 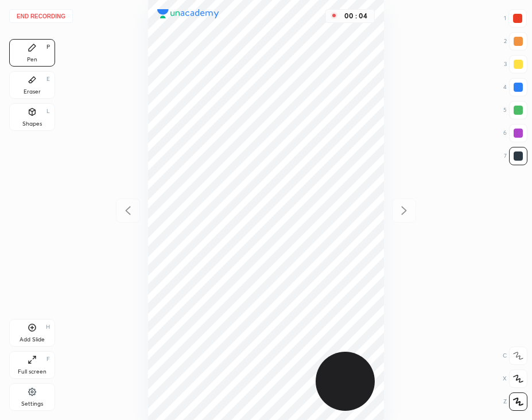 What do you see at coordinates (48, 360) in the screenshot?
I see `div: F` at bounding box center [48, 360].